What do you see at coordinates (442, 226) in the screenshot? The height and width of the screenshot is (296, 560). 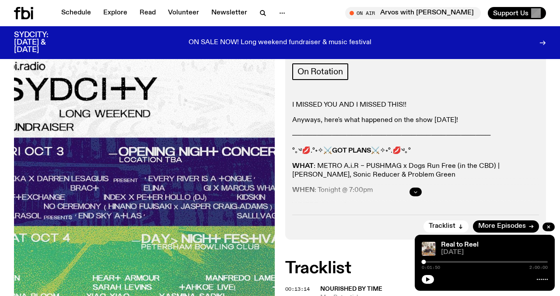 I see `span: Tracklist` at bounding box center [442, 226].